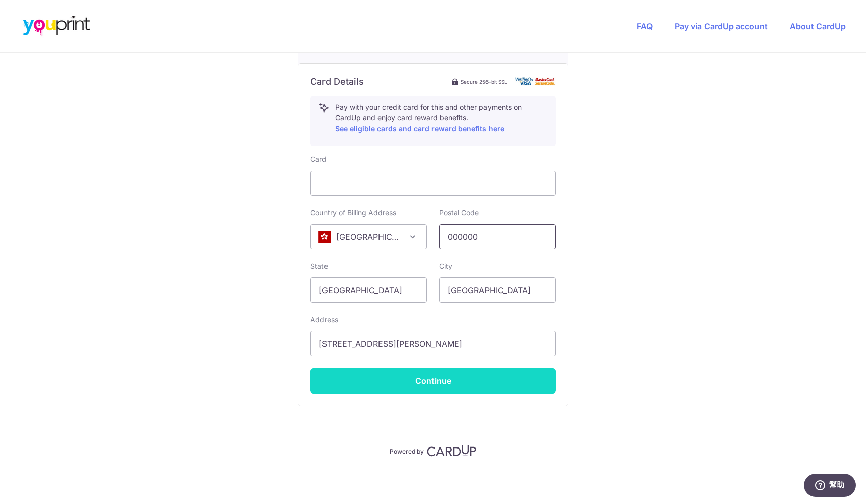 The height and width of the screenshot is (504, 866). I want to click on p: Pay with your credit card for this and other payments on CardUp and enjoy card reward benefits., so click(441, 118).